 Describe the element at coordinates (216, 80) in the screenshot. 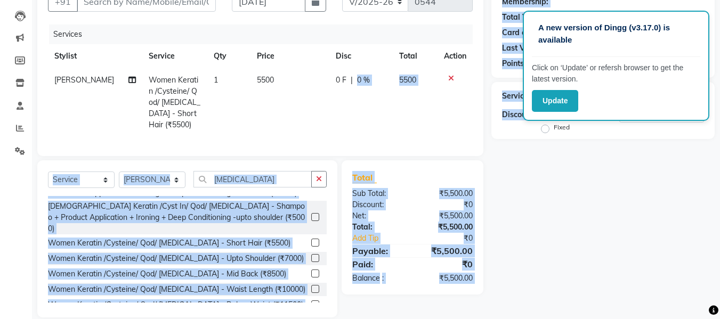

I see `span: 1` at that location.